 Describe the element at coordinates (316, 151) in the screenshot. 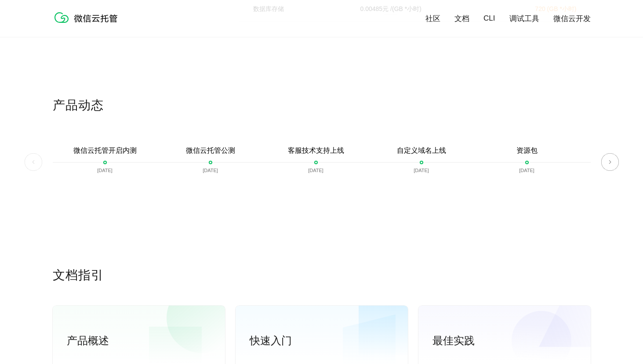

I see `p: 客服技术支持上线` at that location.